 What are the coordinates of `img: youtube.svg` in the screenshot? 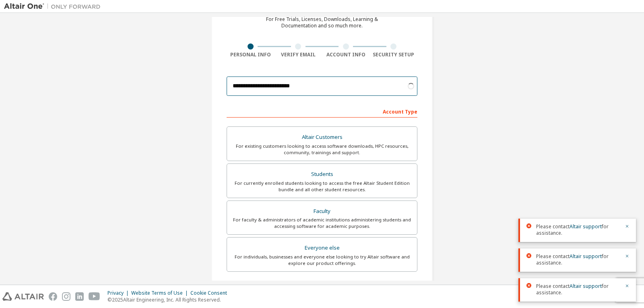 It's located at (94, 296).